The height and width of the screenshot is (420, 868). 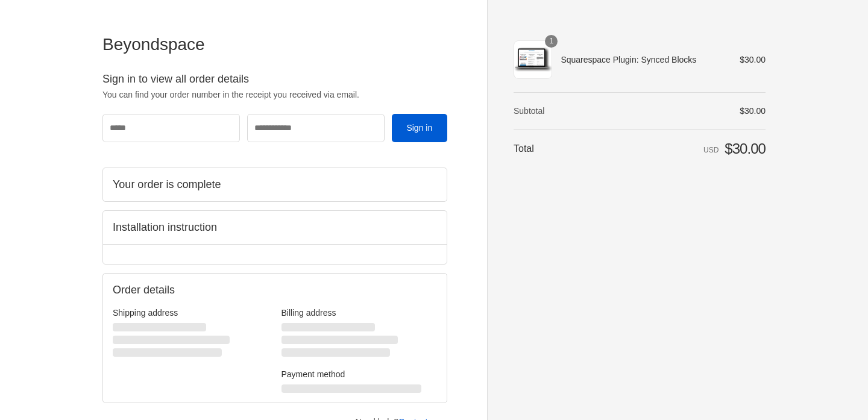 I want to click on span: 1, so click(x=551, y=41).